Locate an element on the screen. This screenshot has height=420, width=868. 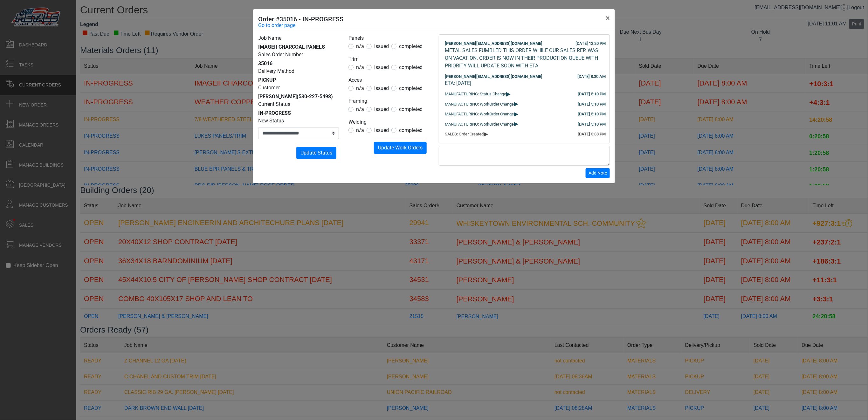
div: PICKUP is located at coordinates (298, 80).